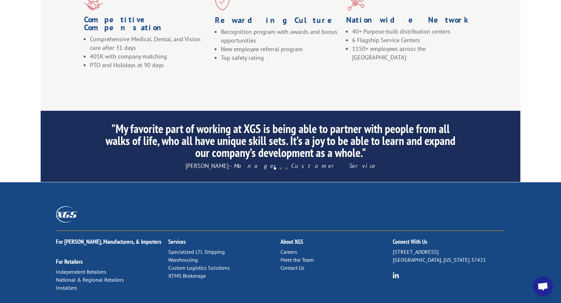  What do you see at coordinates (281, 58) in the screenshot?
I see `li: Top safety rating` at bounding box center [281, 58].